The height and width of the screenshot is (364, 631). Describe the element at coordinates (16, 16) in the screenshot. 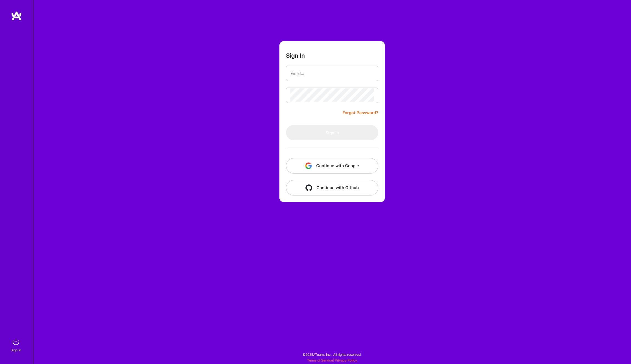

I see `img: logo` at that location.